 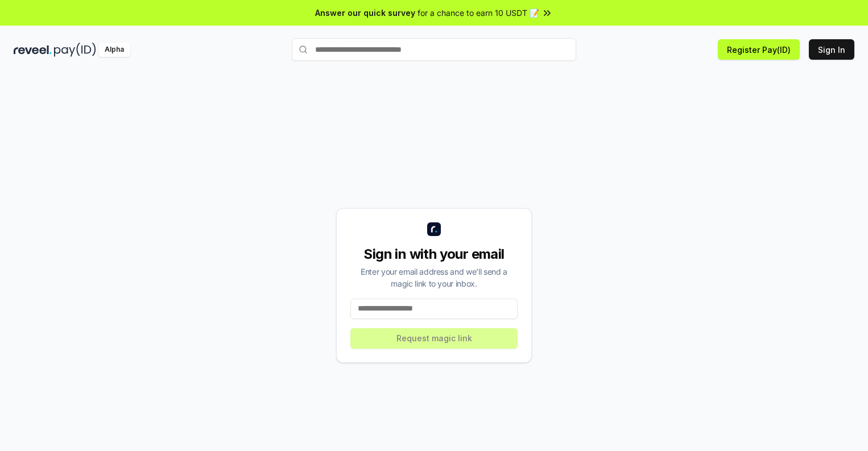 I want to click on span: Answer our quick survey, so click(x=365, y=13).